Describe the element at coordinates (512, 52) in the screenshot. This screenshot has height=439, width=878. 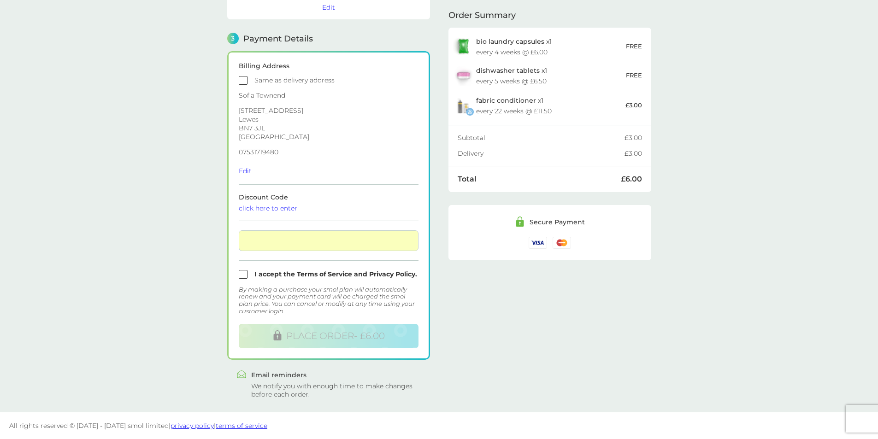
I see `div: every 4 weeks @ £6.00` at that location.